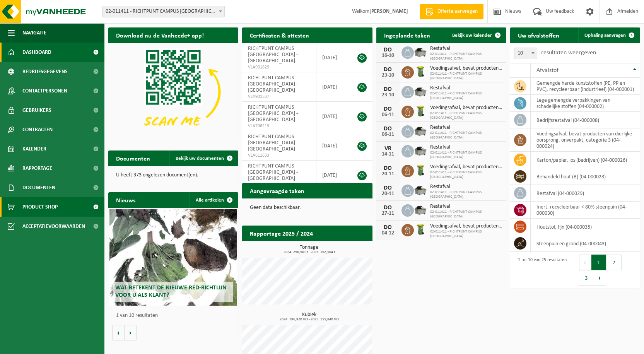 This screenshot has width=644, height=354. Describe the element at coordinates (45, 72) in the screenshot. I see `span: Bedrijfsgegevens` at that location.